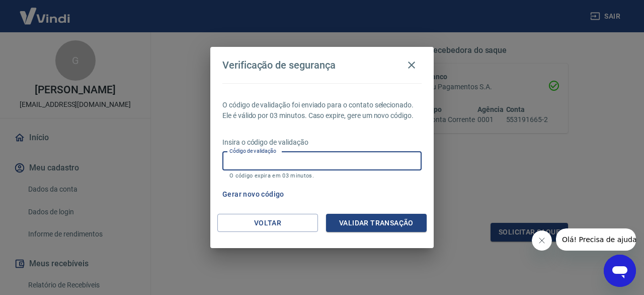  I want to click on span: Olá! Precisa de ajuda?, so click(45, 11).